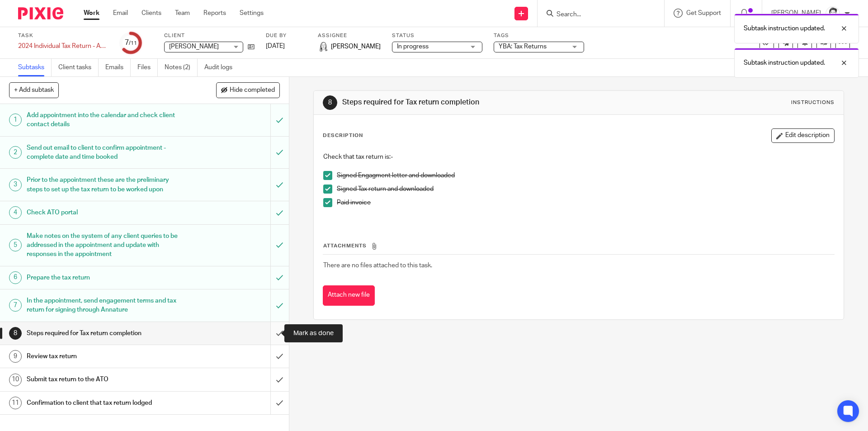  What do you see at coordinates (349, 36) in the screenshot?
I see `label: Assignee` at bounding box center [349, 36].